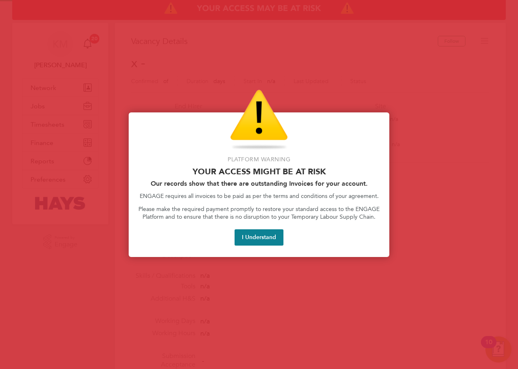  Describe the element at coordinates (259, 237) in the screenshot. I see `button: I Understand` at that location.